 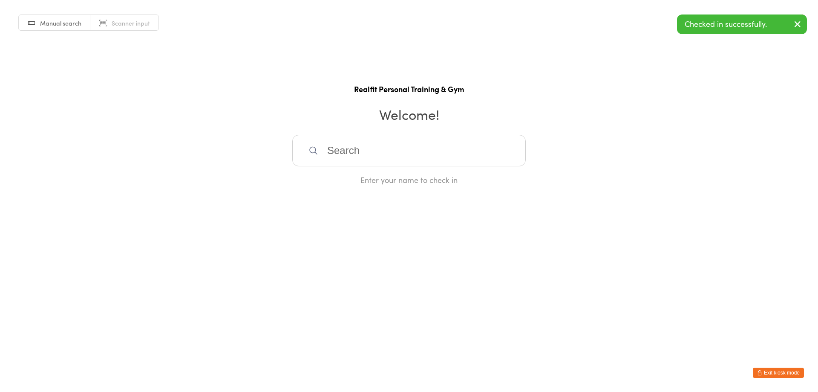 What do you see at coordinates (409, 179) in the screenshot?
I see `div: Enter your name to check in` at bounding box center [409, 179].